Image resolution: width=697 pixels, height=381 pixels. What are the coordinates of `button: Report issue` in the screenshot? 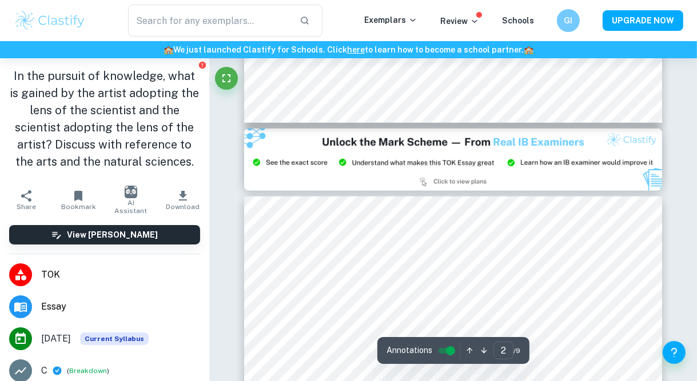 It's located at (202, 65).